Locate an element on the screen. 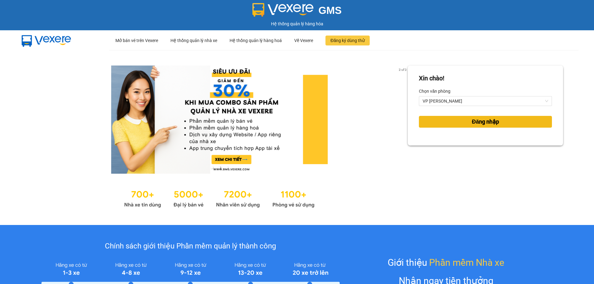 This screenshot has width=594, height=284. span: GMS is located at coordinates (330, 10).